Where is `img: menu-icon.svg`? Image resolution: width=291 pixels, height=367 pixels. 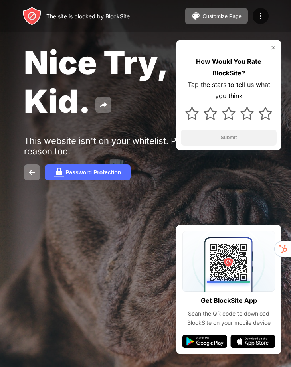
img: menu-icon.svg is located at coordinates (260, 16).